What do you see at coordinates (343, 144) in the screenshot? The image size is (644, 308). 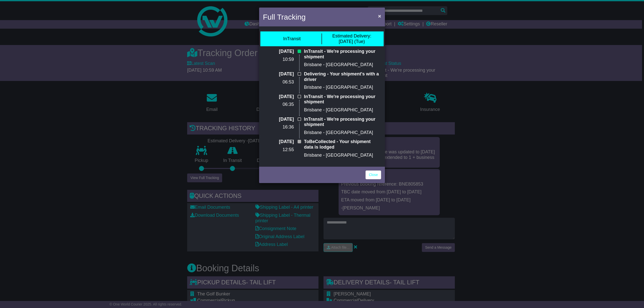 I see `p: ToBeCollected - Your shipment data is lodged` at bounding box center [343, 144].